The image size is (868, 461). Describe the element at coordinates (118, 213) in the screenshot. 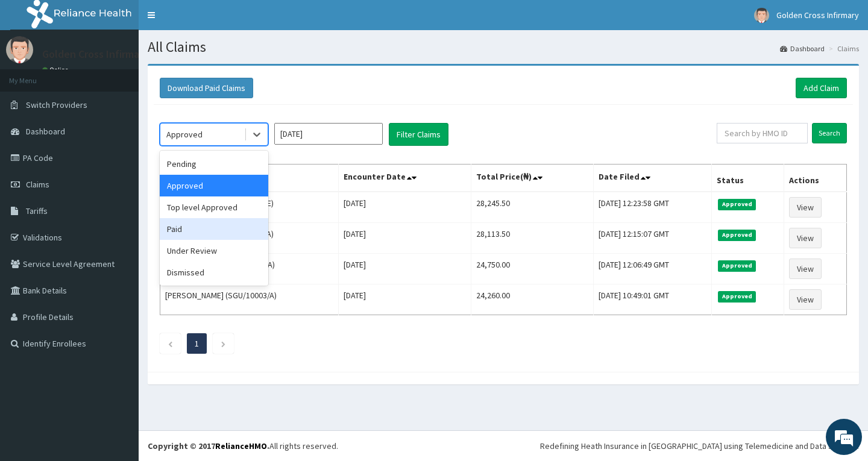

I see `span: We're online!` at that location.